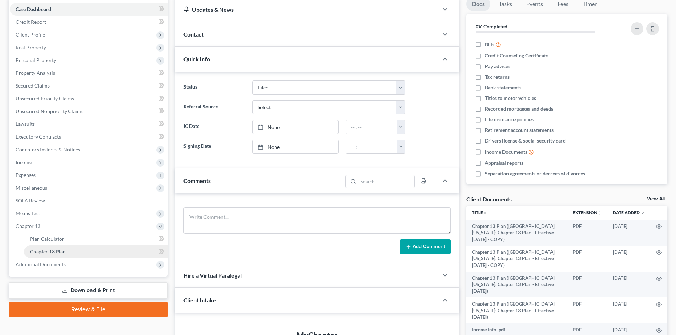  What do you see at coordinates (503, 88) in the screenshot?
I see `span: Bank statements` at bounding box center [503, 88].